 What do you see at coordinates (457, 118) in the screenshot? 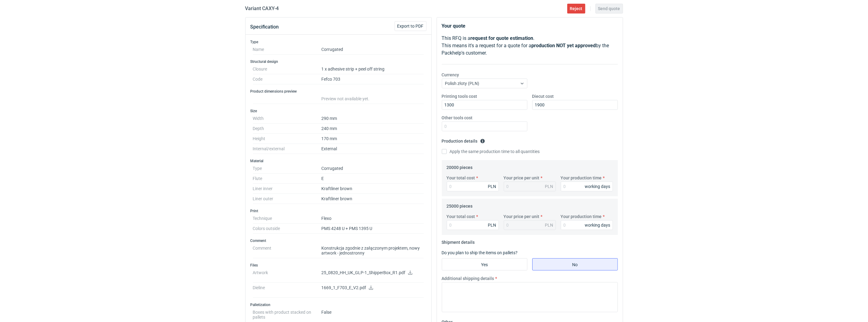
I see `label: Other tools cost` at bounding box center [457, 118].